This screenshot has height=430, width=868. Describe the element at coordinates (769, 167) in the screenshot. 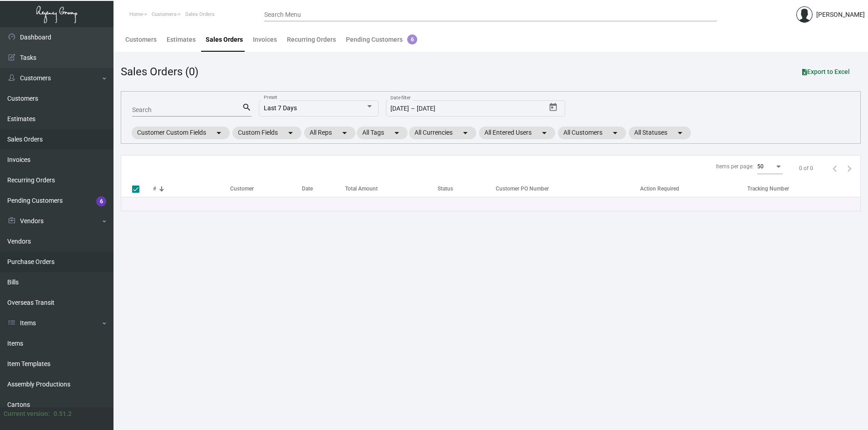

I see `mat-select: Items per page:` at that location.